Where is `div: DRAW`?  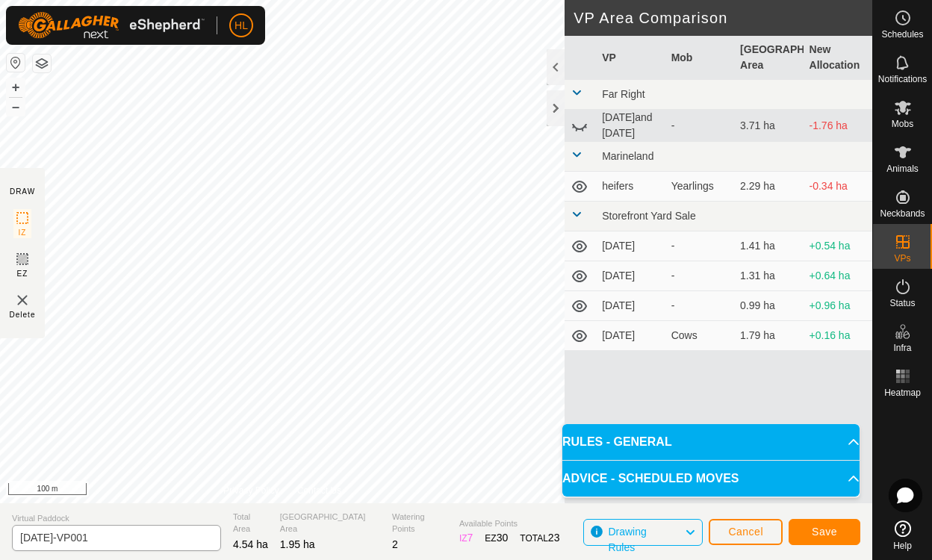 div: DRAW is located at coordinates (22, 191).